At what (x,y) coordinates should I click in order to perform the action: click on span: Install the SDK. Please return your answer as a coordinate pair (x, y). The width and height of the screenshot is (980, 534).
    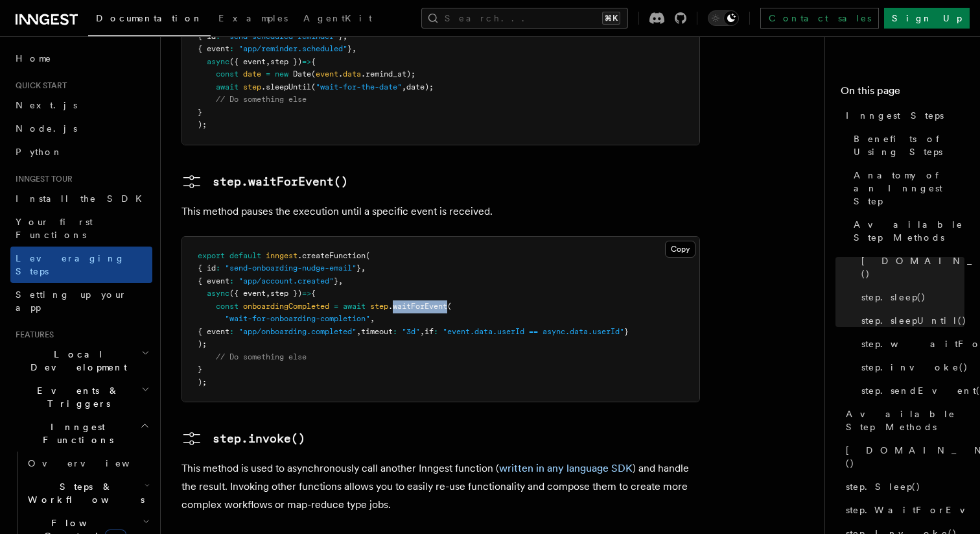
    Looking at the image, I should click on (83, 199).